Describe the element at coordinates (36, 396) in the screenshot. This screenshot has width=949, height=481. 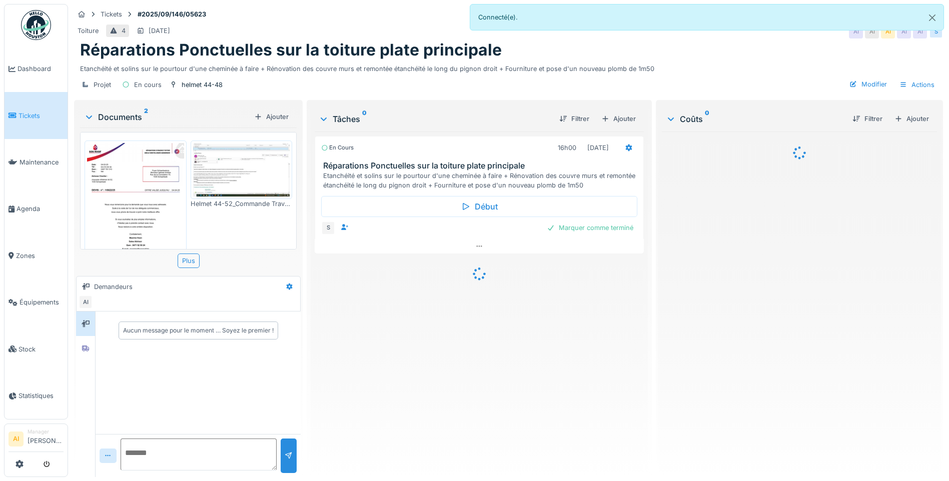
I see `a: Statistiques` at that location.